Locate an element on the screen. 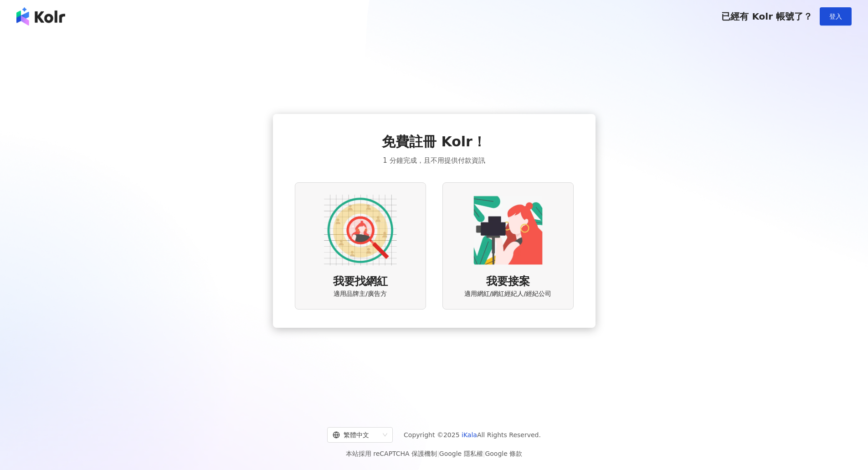 This screenshot has width=868, height=470. span: 登入 is located at coordinates (836, 16).